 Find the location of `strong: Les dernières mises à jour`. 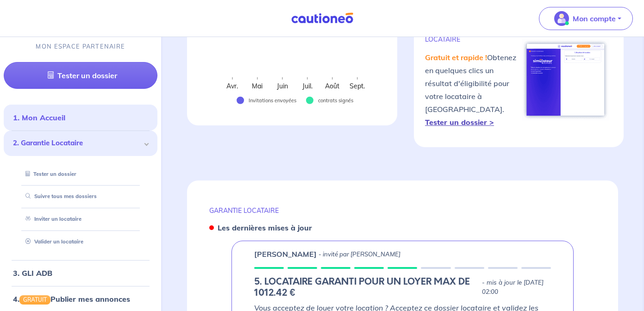

strong: Les dernières mises à jour is located at coordinates (264, 227).